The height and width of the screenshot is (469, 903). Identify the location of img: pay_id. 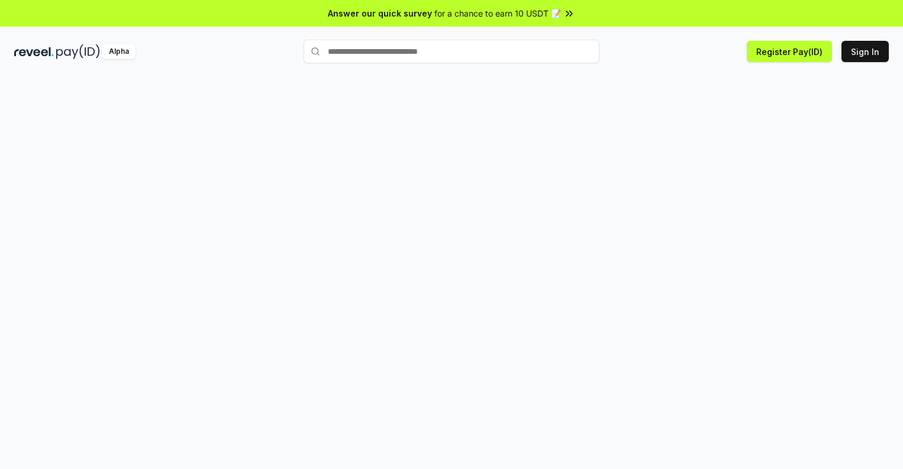
(78, 51).